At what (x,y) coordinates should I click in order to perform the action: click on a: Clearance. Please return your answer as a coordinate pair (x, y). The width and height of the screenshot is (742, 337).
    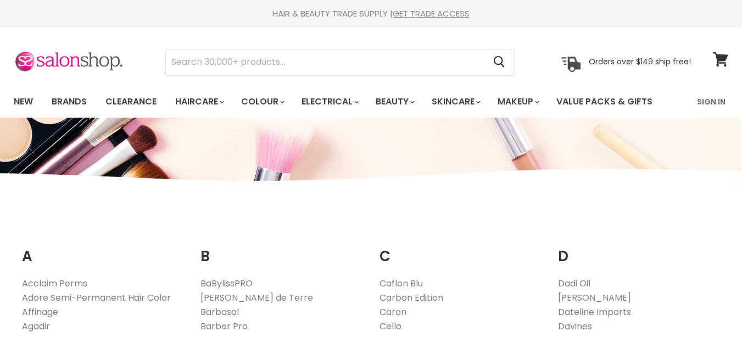
    Looking at the image, I should click on (131, 102).